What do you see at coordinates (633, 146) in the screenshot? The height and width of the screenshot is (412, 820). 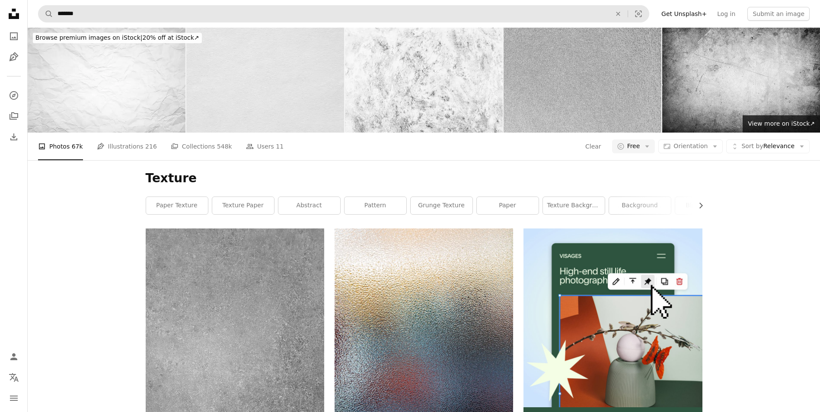 I see `button: Free` at bounding box center [633, 146].